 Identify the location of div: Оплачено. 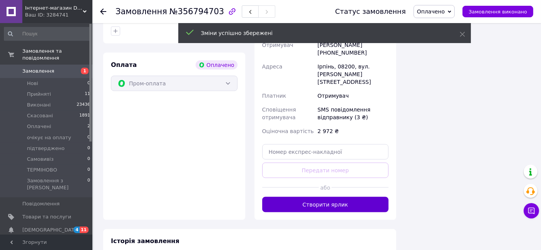
(217, 65).